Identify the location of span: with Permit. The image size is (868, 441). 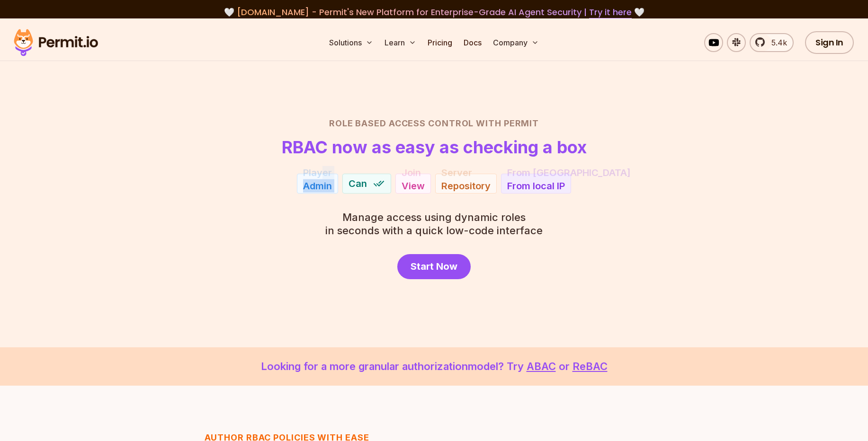
(507, 123).